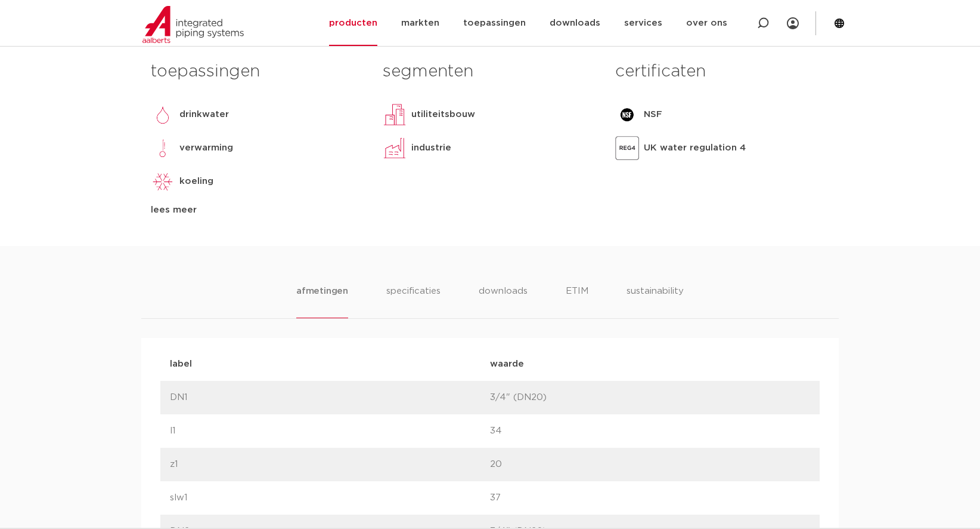 Image resolution: width=980 pixels, height=529 pixels. Describe the element at coordinates (414, 301) in the screenshot. I see `li: specificaties` at that location.